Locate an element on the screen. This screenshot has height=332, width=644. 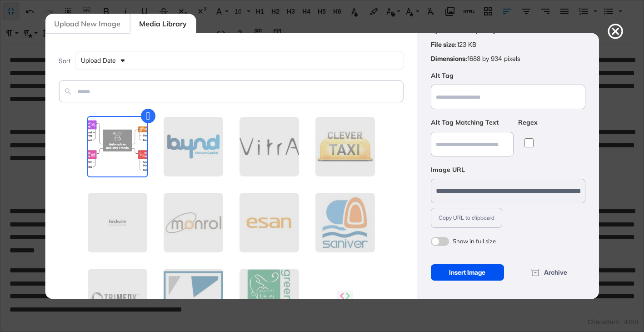
label: Alt Tag Matching Text is located at coordinates (472, 123).